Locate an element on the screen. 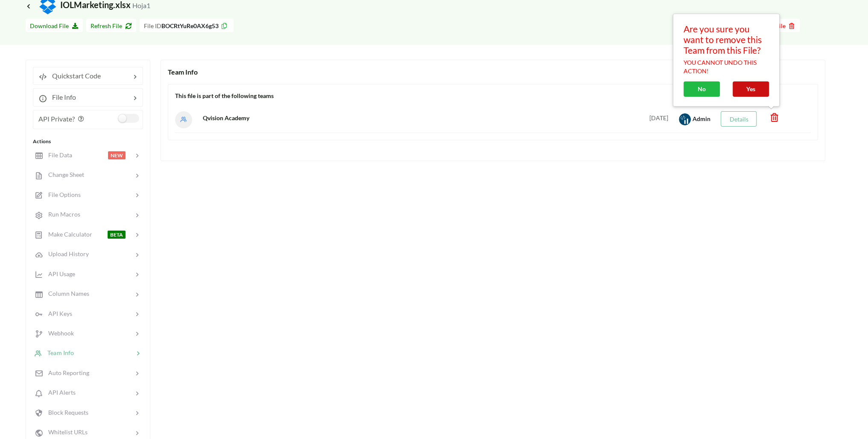 The width and height of the screenshot is (868, 439). button: Refresh File is located at coordinates (111, 25).